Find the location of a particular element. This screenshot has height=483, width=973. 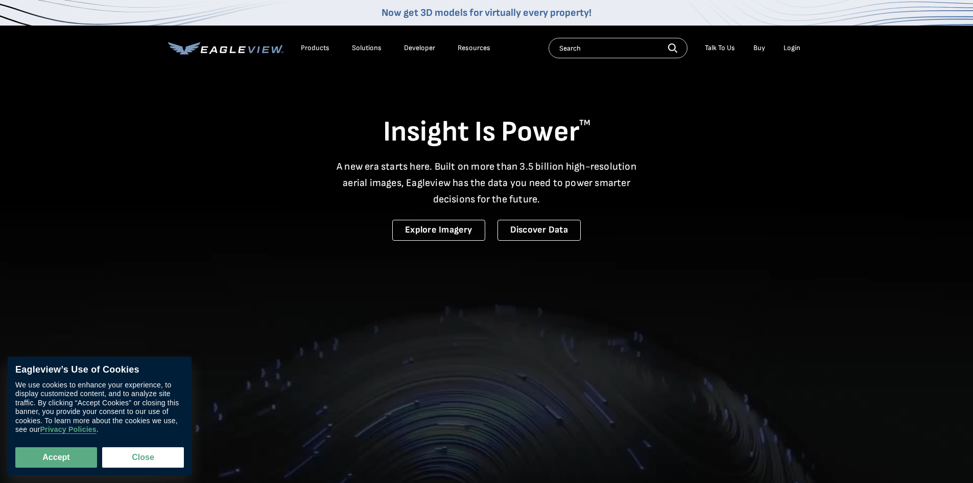

a: Now get 3D models for virtually every property! is located at coordinates (486, 13).